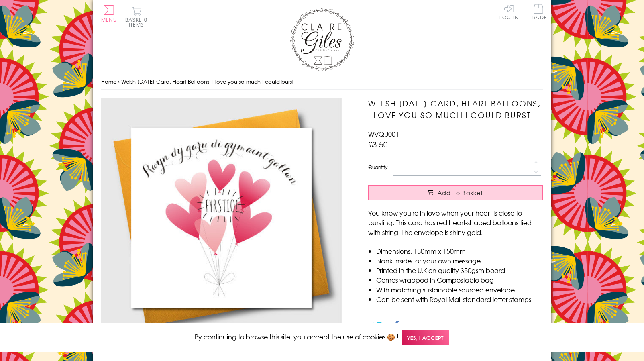  Describe the element at coordinates (460, 251) in the screenshot. I see `li: Dimensions: 150mm x 150mm` at that location.